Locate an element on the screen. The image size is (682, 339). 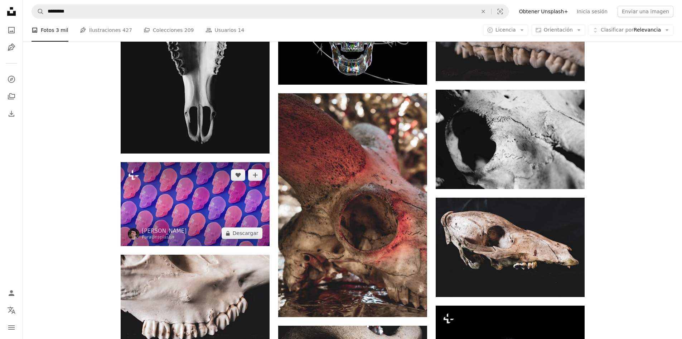
a: Unsplash+ is located at coordinates (163, 237).